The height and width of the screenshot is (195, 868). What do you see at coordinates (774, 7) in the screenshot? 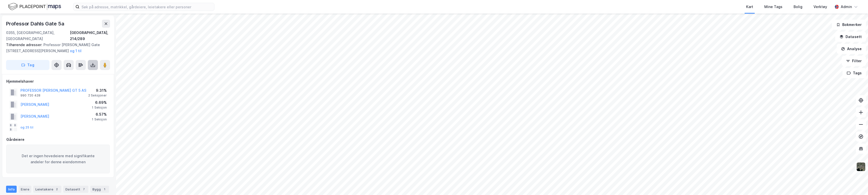
I see `div: Mine Tags` at bounding box center [774, 7].